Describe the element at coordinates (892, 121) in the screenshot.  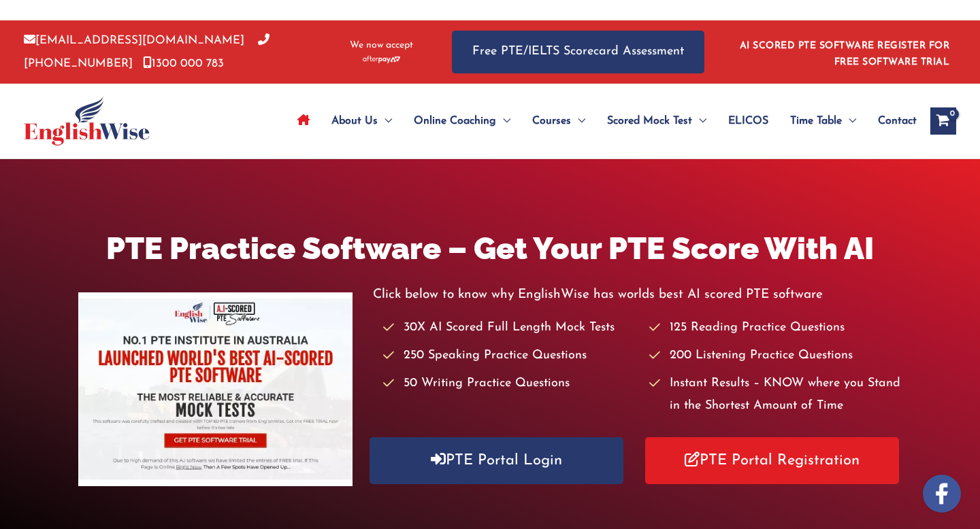
I see `a: Contact` at that location.